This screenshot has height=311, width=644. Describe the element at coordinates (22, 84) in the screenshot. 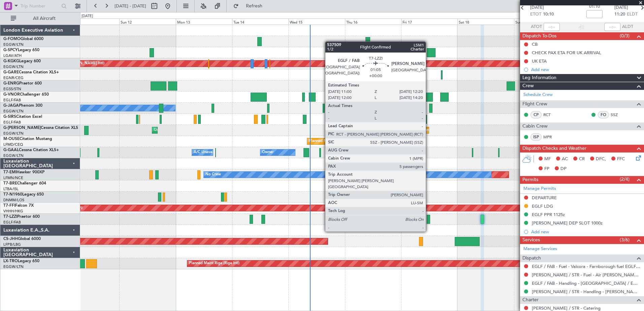

I see `a: G-ENRGPraetor 600` at that location.